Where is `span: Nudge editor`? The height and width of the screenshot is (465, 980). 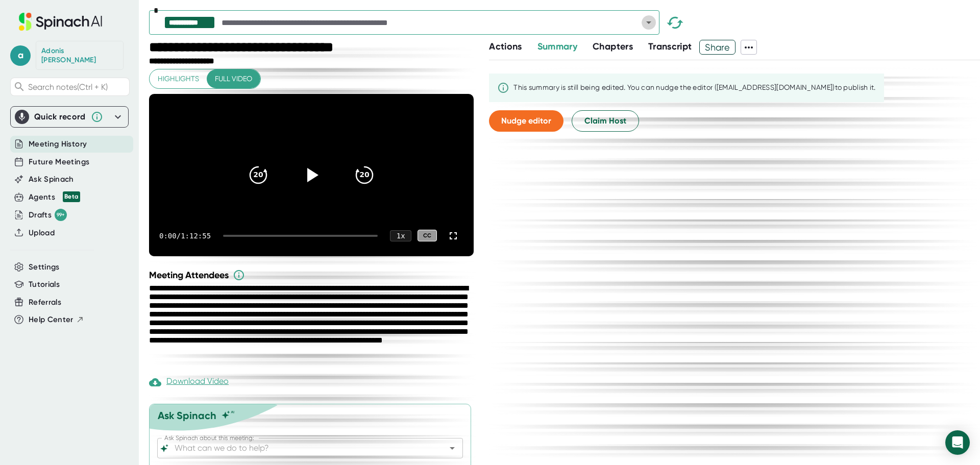 span: Nudge editor is located at coordinates (526, 121).